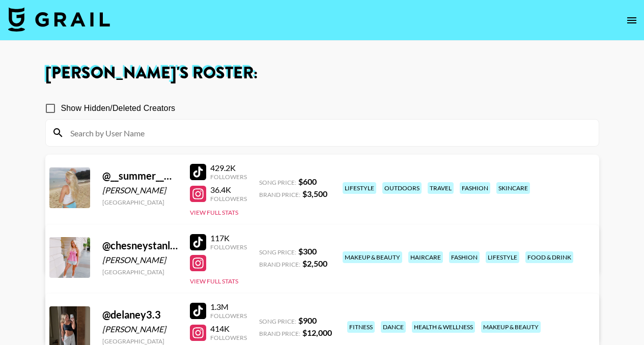 The height and width of the screenshot is (345, 644). Describe the element at coordinates (440, 188) in the screenshot. I see `div: travel` at that location.